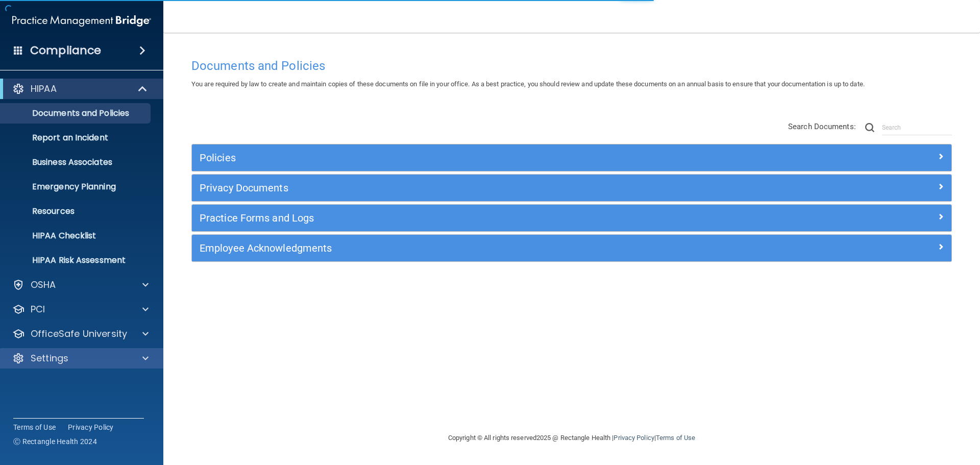  Describe the element at coordinates (477, 218) in the screenshot. I see `h5: Practice Forms and Logs` at that location.